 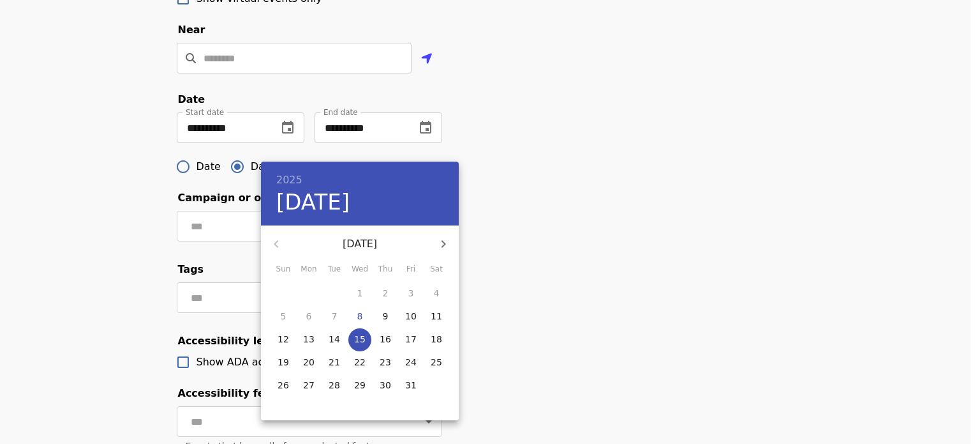 I want to click on button: 8, so click(x=360, y=317).